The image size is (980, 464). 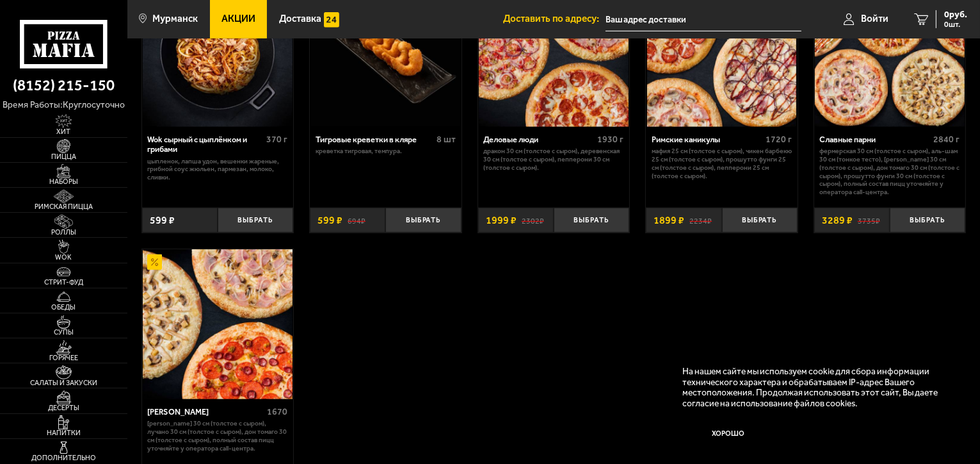 I want to click on span: 8 шт, so click(x=446, y=139).